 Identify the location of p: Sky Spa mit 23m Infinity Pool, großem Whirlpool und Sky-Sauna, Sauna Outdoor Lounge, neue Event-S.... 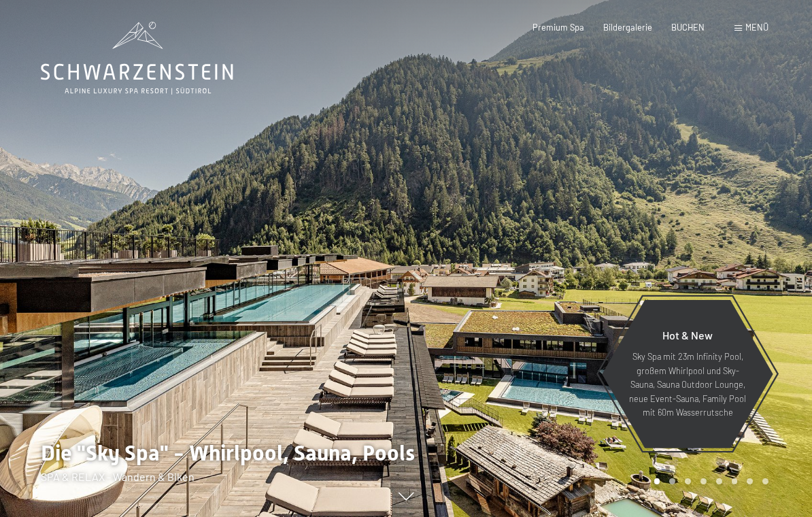
(688, 384).